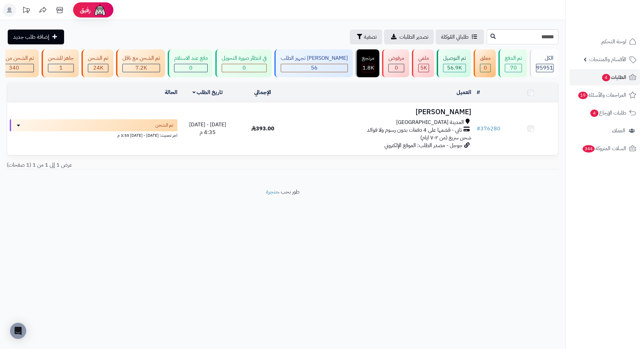  Describe the element at coordinates (446, 138) in the screenshot. I see `span: شحن سريع (من ٢-٧ ايام)` at that location.